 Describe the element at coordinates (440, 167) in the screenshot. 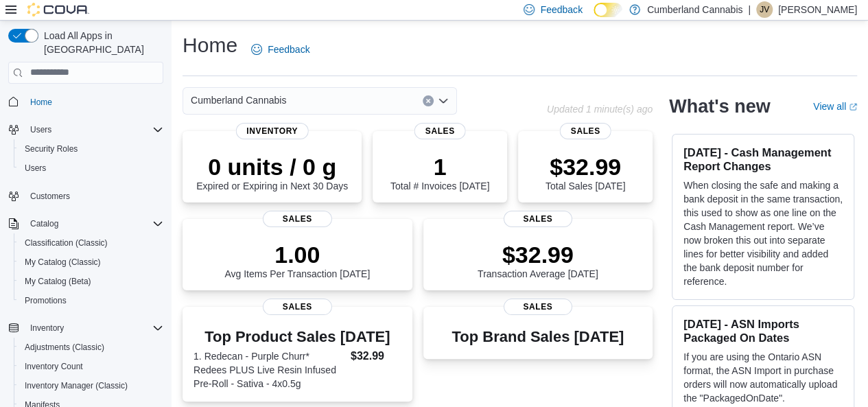

I see `p: 1` at that location.